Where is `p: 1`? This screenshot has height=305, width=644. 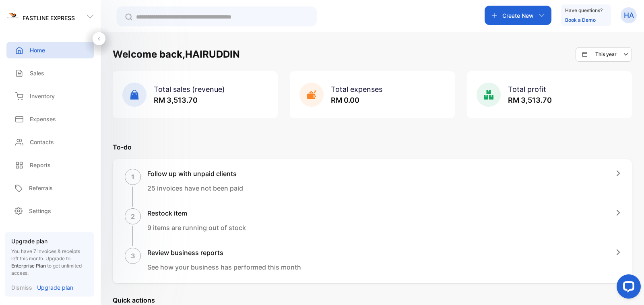
p: 1 is located at coordinates (133, 177).